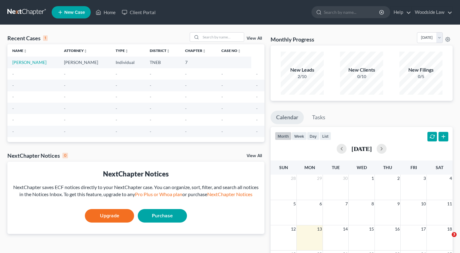  What do you see at coordinates (398, 178) in the screenshot?
I see `span: 2` at bounding box center [398, 178].